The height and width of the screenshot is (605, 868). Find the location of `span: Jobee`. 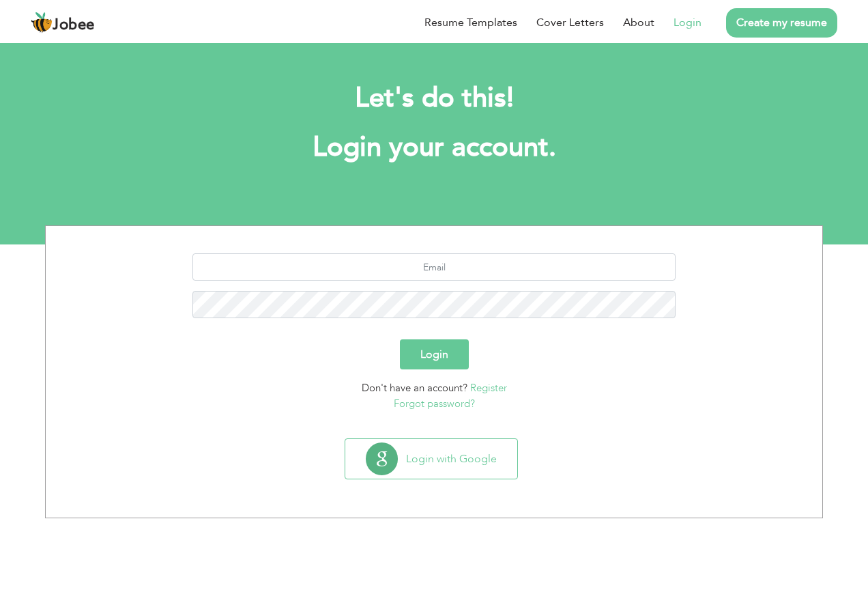

span: Jobee is located at coordinates (74, 26).